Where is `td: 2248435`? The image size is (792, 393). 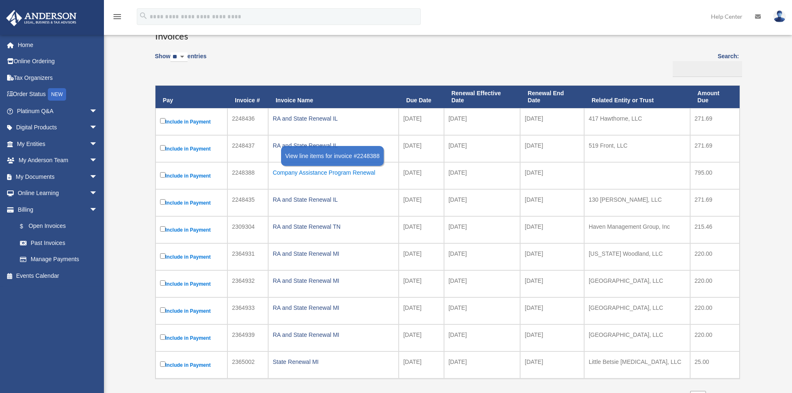 td: 2248435 is located at coordinates (248, 202).